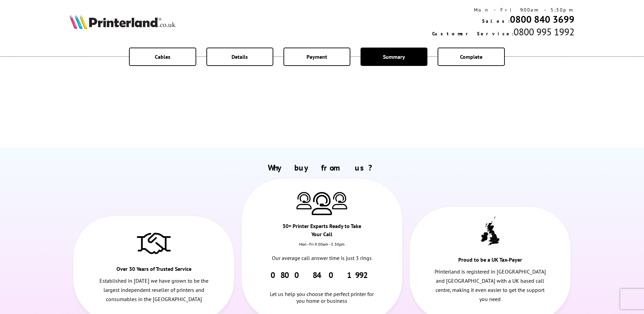 The height and width of the screenshot is (314, 644). What do you see at coordinates (490, 261) in the screenshot?
I see `div: Proud to be a UK Tax-Payer` at bounding box center [490, 261].